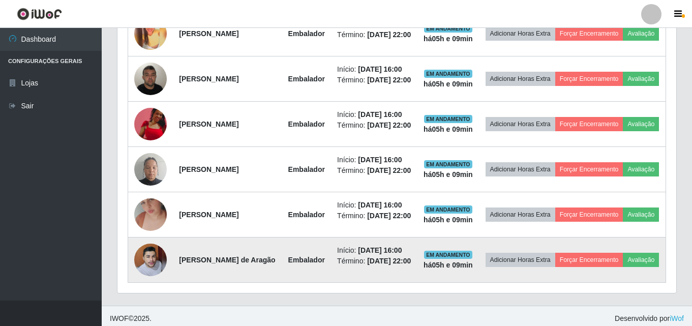 Image resolution: width=692 pixels, height=326 pixels. Describe the element at coordinates (151, 169) in the screenshot. I see `img: 1742940003464.jpeg` at that location.